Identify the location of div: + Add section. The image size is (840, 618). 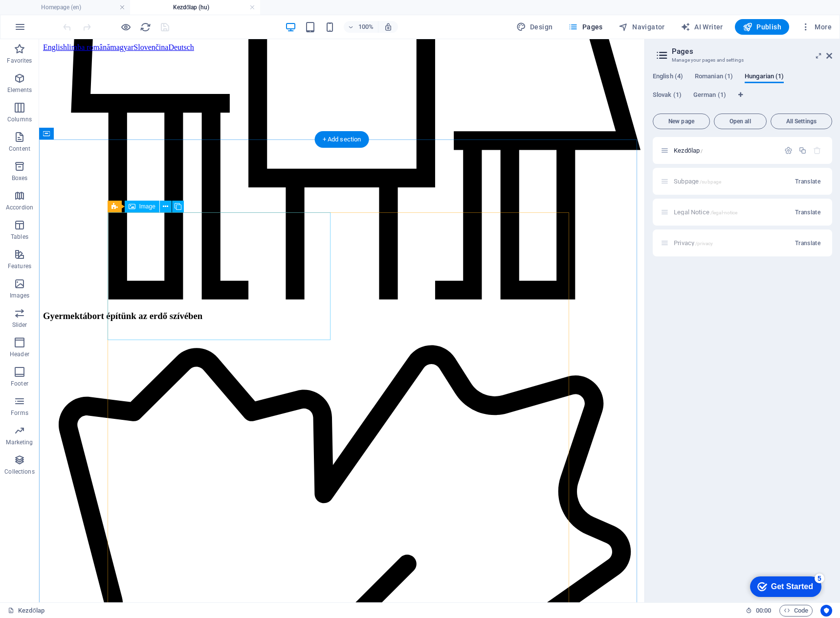
(342, 139).